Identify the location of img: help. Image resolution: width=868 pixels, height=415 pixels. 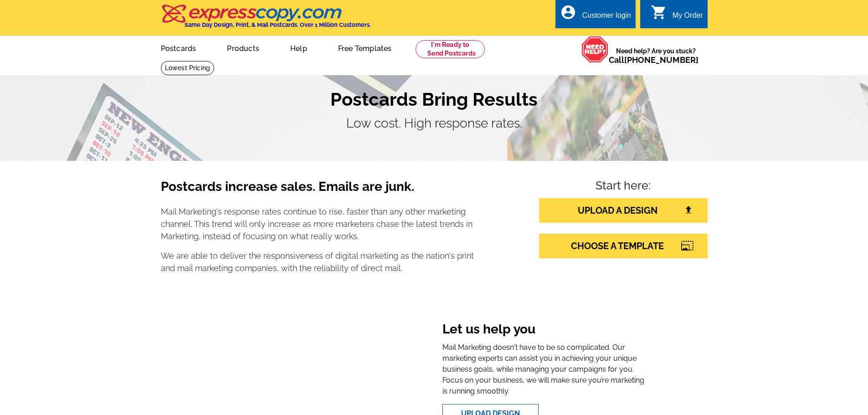
(595, 49).